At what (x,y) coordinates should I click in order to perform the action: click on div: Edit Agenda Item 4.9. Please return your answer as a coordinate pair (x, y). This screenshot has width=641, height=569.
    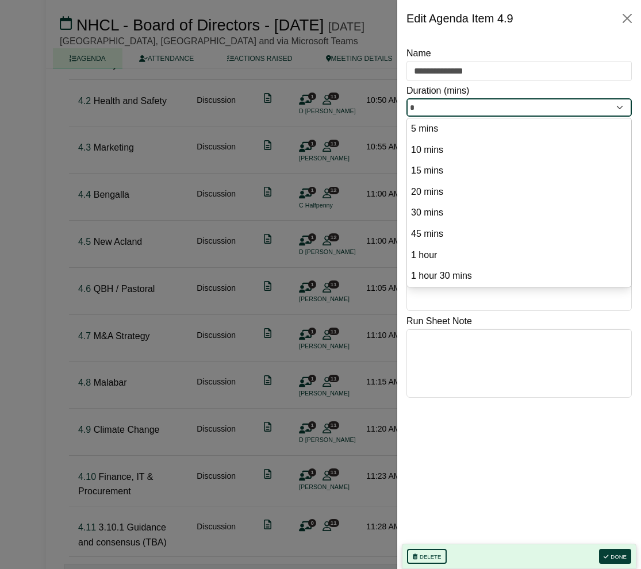
    Looking at the image, I should click on (460, 18).